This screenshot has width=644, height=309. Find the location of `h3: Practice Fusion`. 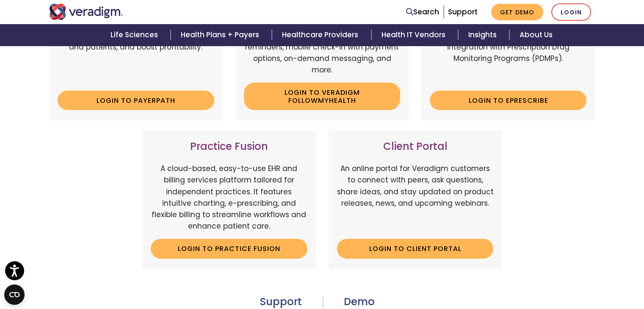

h3: Practice Fusion is located at coordinates (229, 147).